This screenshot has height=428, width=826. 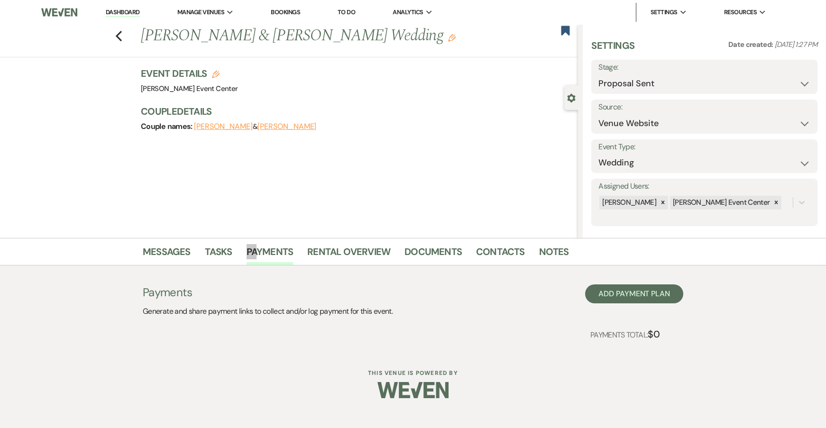 What do you see at coordinates (654, 334) in the screenshot?
I see `strong: $0` at bounding box center [654, 334].